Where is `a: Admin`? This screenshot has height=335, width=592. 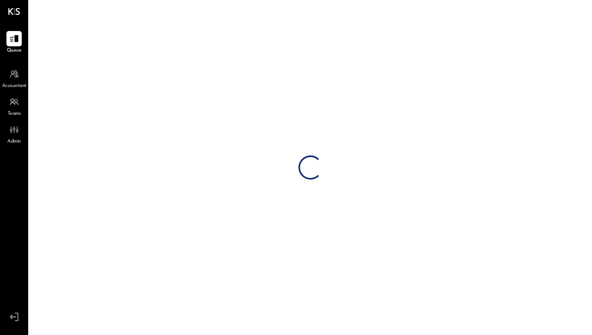 a: Admin is located at coordinates (14, 134).